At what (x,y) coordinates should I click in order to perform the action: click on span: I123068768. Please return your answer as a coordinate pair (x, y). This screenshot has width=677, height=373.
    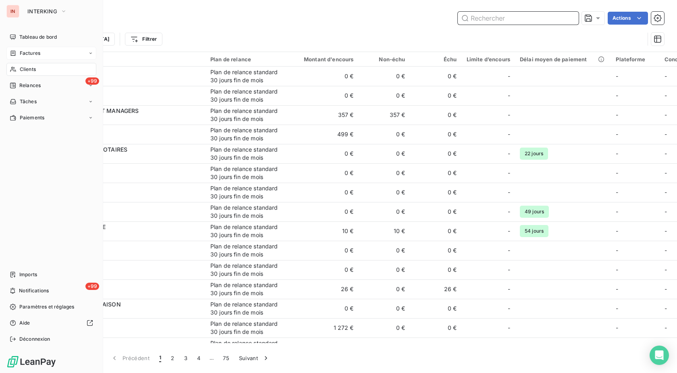
    Looking at the image, I should click on (128, 332).